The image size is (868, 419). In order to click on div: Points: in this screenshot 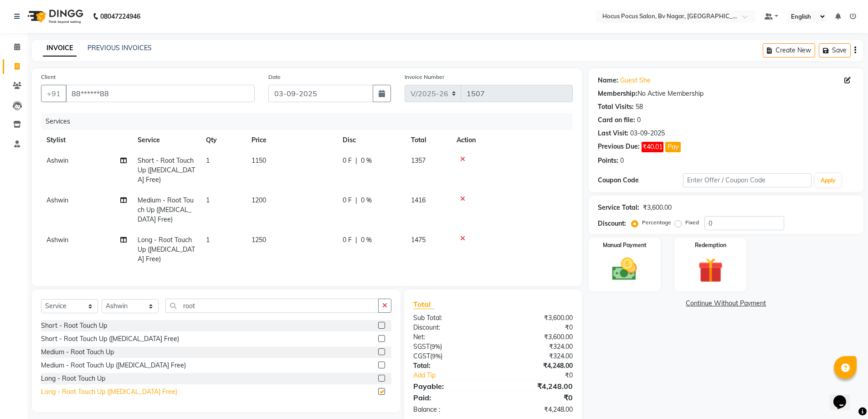, I will do `click(608, 161)`.